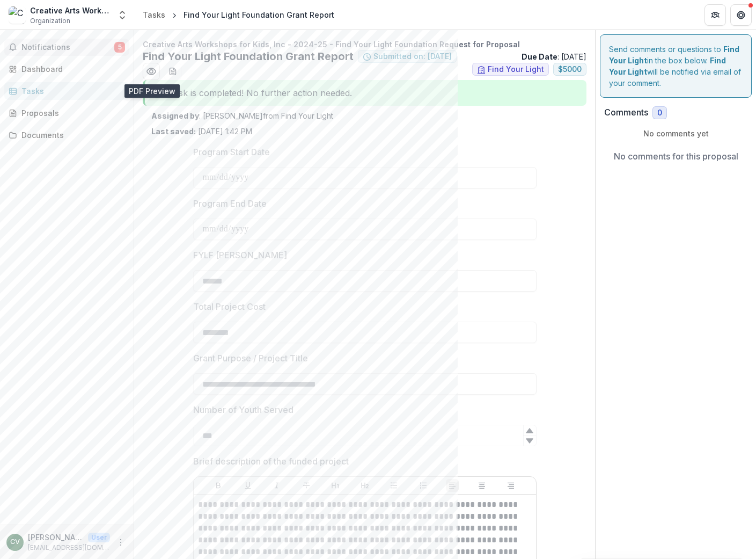 The width and height of the screenshot is (756, 559). I want to click on div: Creative Arts Workshops for Kids, Inc., so click(71, 10).